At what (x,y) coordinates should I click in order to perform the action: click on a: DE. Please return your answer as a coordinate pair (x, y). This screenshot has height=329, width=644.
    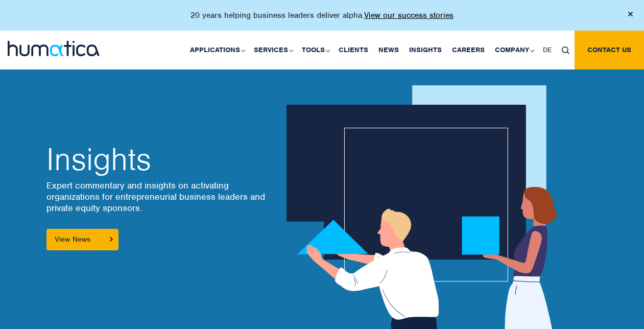
    Looking at the image, I should click on (547, 50).